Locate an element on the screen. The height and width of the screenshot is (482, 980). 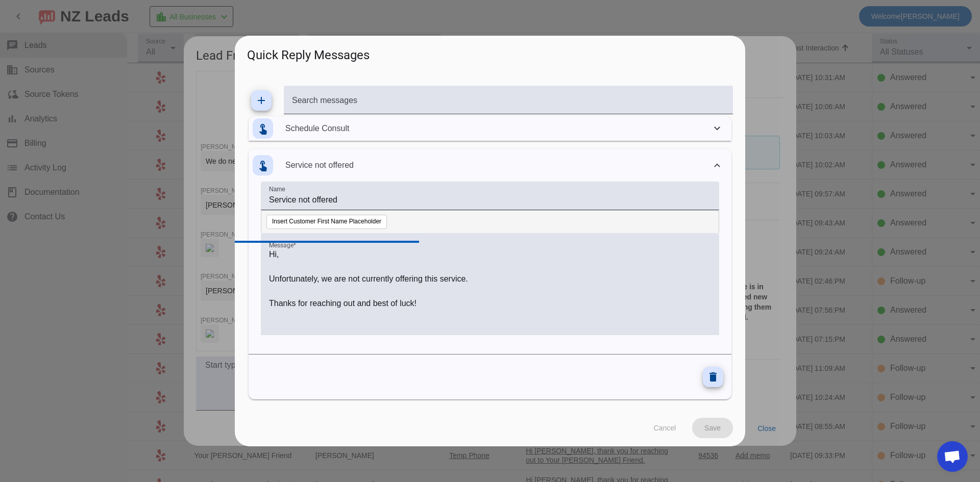
mat-expansion-panel-header: Service not offered is located at coordinates (490, 165).